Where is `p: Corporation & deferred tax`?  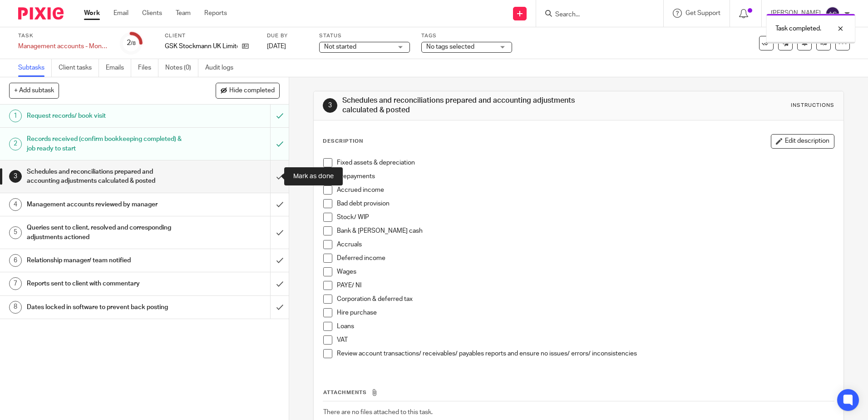
p: Corporation & deferred tax is located at coordinates (586, 299).